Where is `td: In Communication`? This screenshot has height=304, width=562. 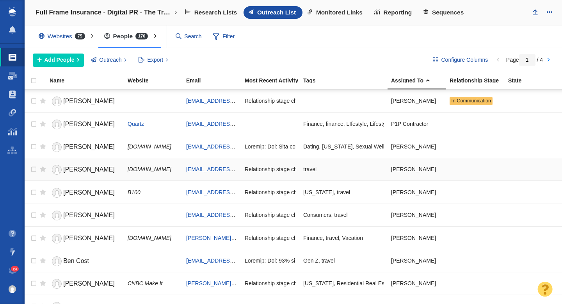
td: In Communication is located at coordinates (475, 101).